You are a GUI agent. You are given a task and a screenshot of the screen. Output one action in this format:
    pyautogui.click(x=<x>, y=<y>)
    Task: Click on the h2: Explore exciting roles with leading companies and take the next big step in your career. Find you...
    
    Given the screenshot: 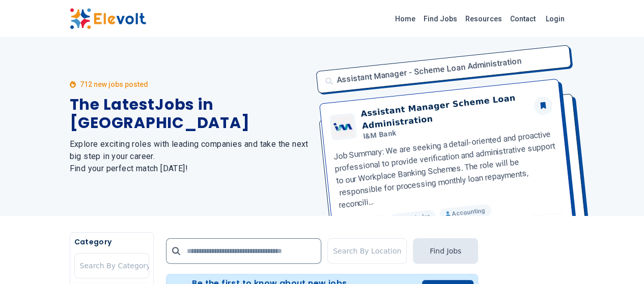 What is the action you would take?
    pyautogui.click(x=190, y=156)
    